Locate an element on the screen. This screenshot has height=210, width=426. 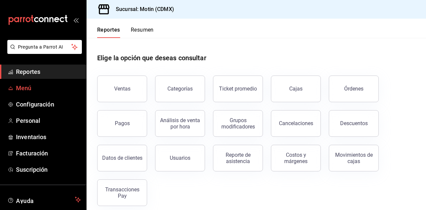
div: Órdenes is located at coordinates (354, 89).